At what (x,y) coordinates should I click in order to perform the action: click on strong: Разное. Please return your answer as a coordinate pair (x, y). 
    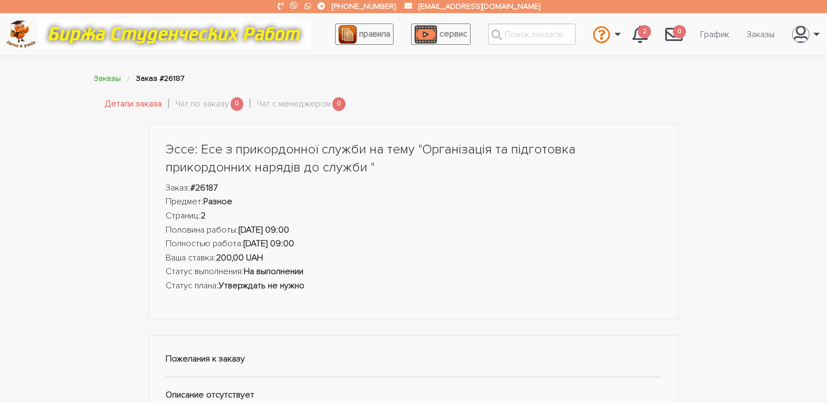
    Looking at the image, I should click on (217, 202).